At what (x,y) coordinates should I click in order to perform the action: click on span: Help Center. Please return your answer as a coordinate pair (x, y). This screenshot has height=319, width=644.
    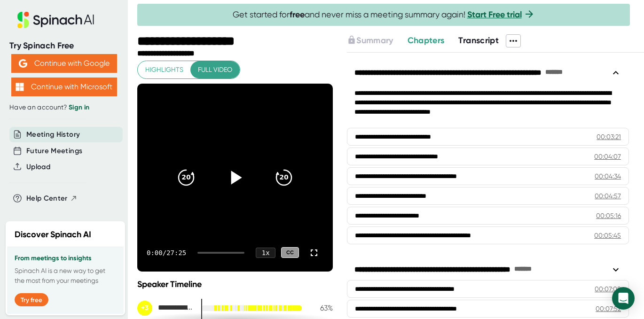
    Looking at the image, I should click on (47, 199).